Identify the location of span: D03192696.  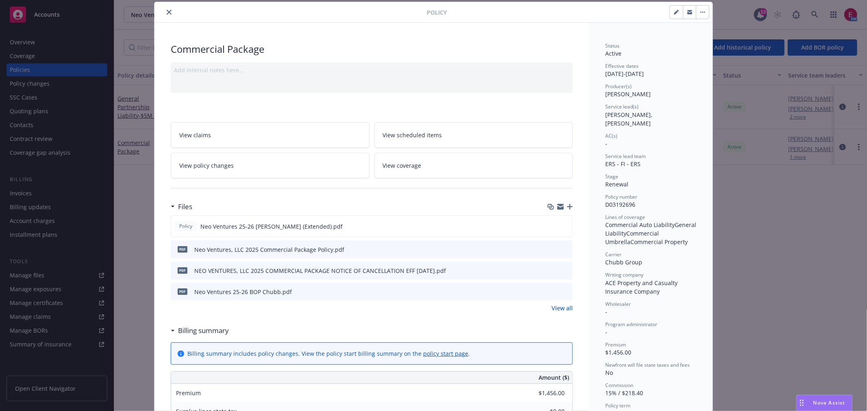
(620, 204).